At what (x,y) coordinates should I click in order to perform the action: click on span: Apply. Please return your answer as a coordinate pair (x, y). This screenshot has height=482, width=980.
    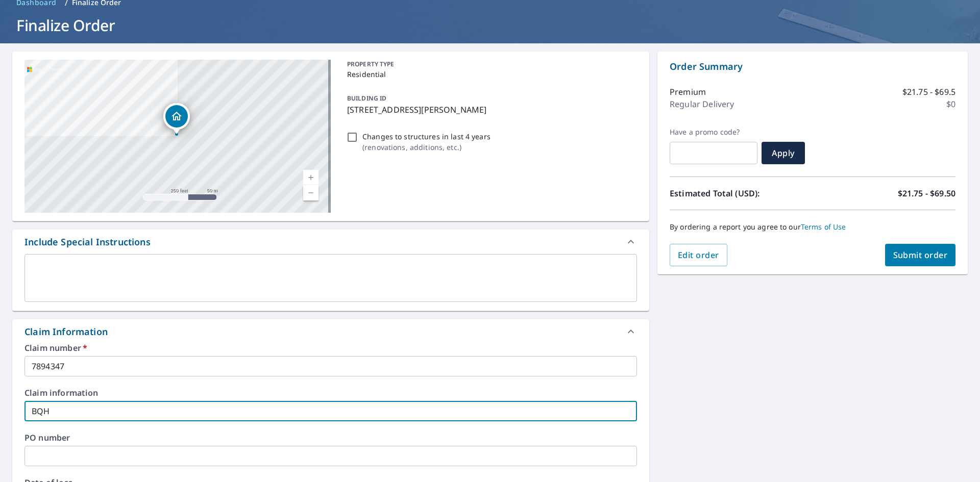
    Looking at the image, I should click on (783, 153).